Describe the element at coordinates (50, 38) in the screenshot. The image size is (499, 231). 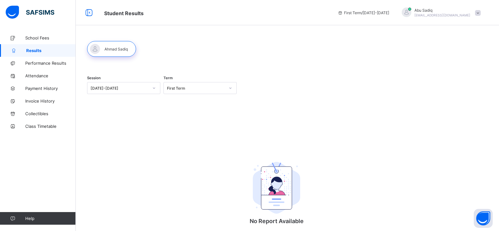
I see `span: School Fees` at that location.